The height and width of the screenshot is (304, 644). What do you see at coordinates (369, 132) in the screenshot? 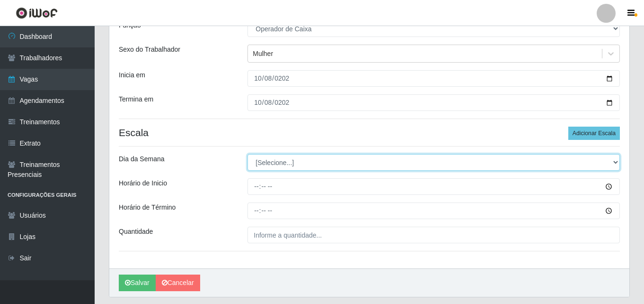
I see `h4: Escala` at bounding box center [369, 132].